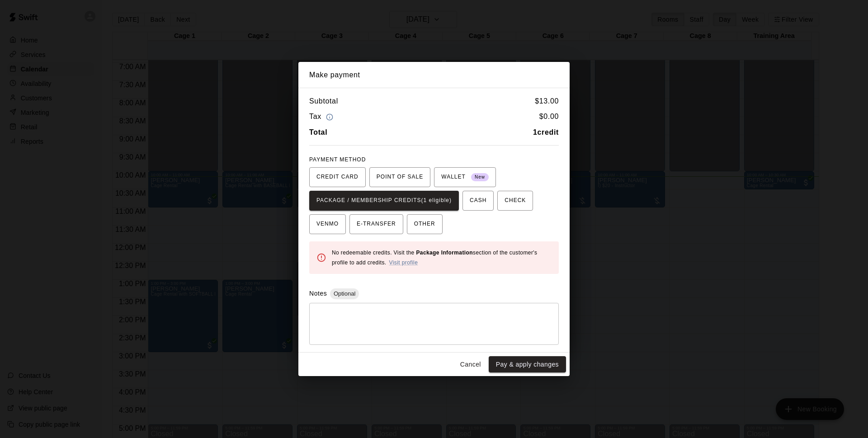 This screenshot has width=868, height=438. I want to click on b: 1 credit, so click(546, 132).